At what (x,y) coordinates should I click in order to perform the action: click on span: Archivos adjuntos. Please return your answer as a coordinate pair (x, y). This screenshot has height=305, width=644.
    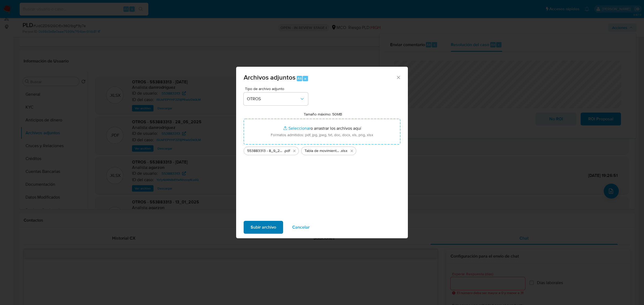
    Looking at the image, I should click on (269, 77).